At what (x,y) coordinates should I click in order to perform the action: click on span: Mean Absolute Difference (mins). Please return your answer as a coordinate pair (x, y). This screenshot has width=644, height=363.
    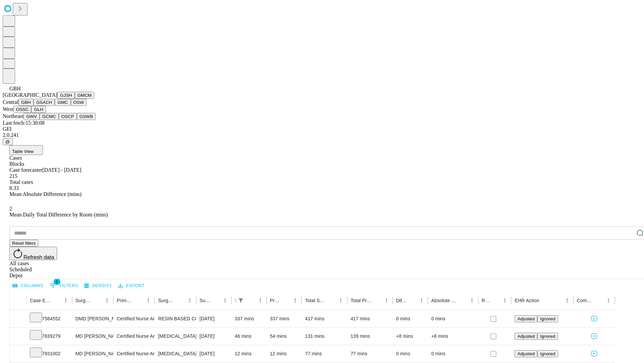
    Looking at the image, I should click on (45, 194).